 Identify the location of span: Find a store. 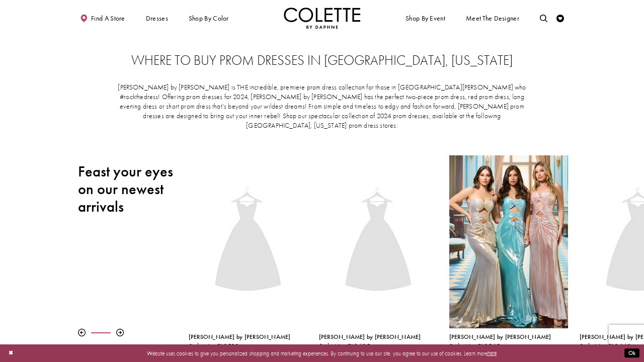
(108, 18).